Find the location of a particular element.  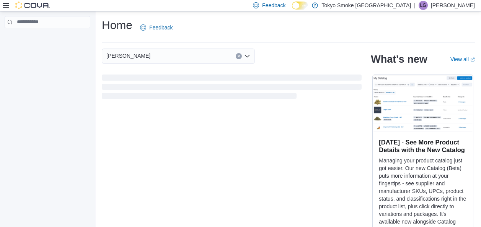

a: Feedback is located at coordinates (156, 28).